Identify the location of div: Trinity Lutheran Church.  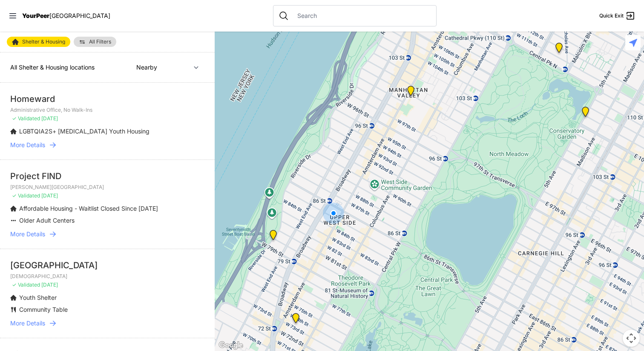
(411, 93).